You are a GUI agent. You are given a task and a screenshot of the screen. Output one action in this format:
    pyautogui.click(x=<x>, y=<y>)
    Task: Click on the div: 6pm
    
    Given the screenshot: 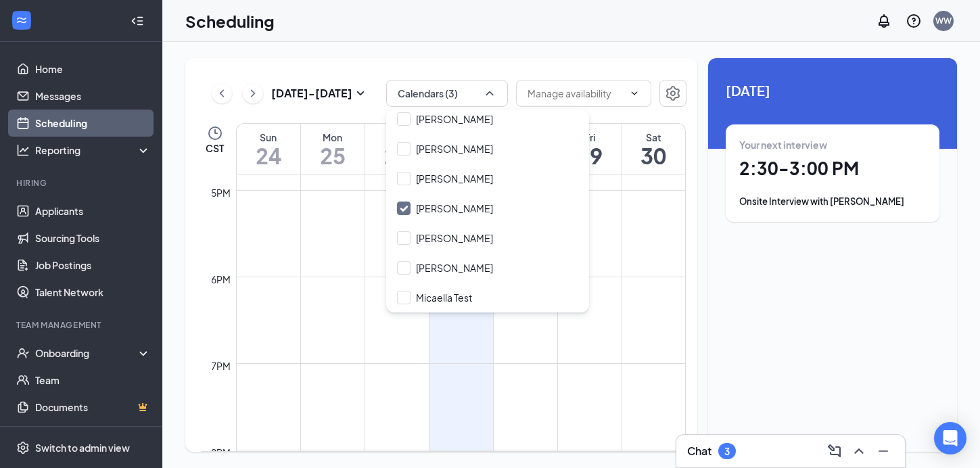 What is the action you would take?
    pyautogui.click(x=221, y=279)
    